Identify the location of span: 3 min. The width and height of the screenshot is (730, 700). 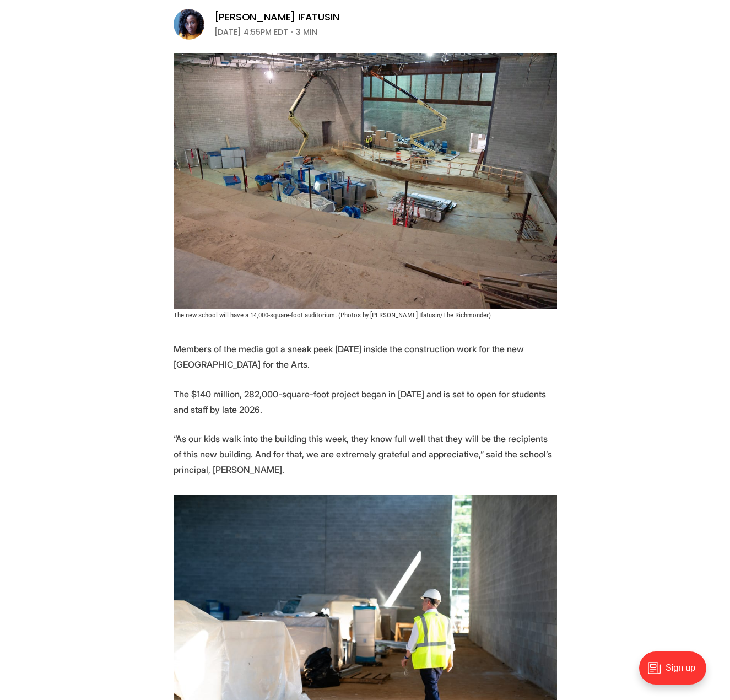
(307, 32).